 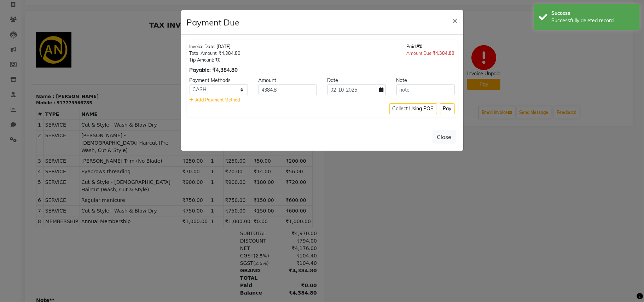 I want to click on td: ₹150.00, so click(x=236, y=182).